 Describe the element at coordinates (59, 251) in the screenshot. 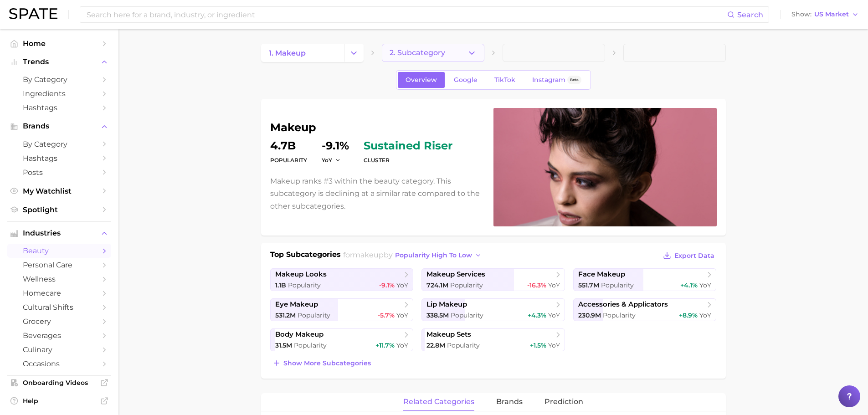

I see `a: beauty` at that location.